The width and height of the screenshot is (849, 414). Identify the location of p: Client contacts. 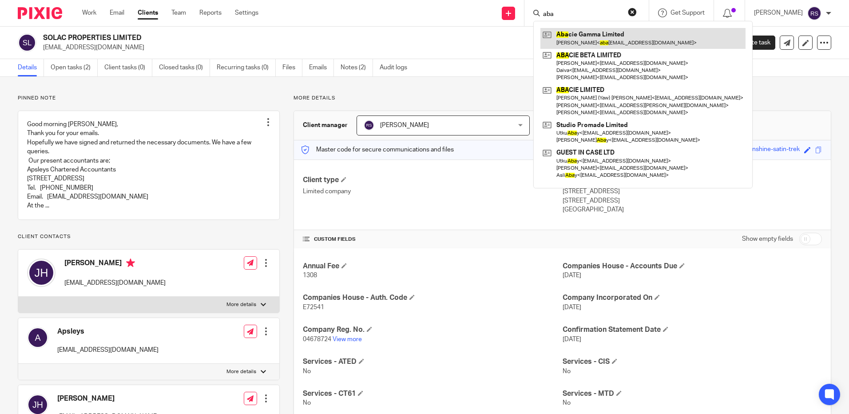
(149, 237).